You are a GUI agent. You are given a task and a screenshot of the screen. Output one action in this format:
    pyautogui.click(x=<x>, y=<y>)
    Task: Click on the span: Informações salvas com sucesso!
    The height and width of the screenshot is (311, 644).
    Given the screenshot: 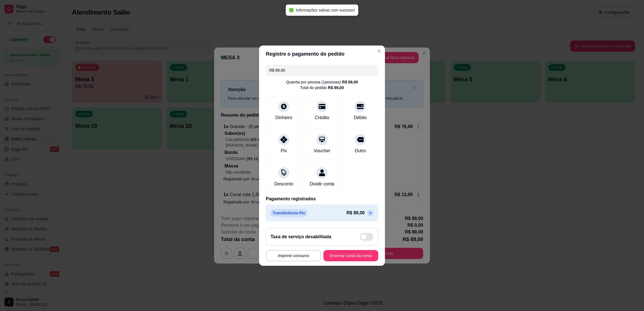 What is the action you would take?
    pyautogui.click(x=325, y=10)
    